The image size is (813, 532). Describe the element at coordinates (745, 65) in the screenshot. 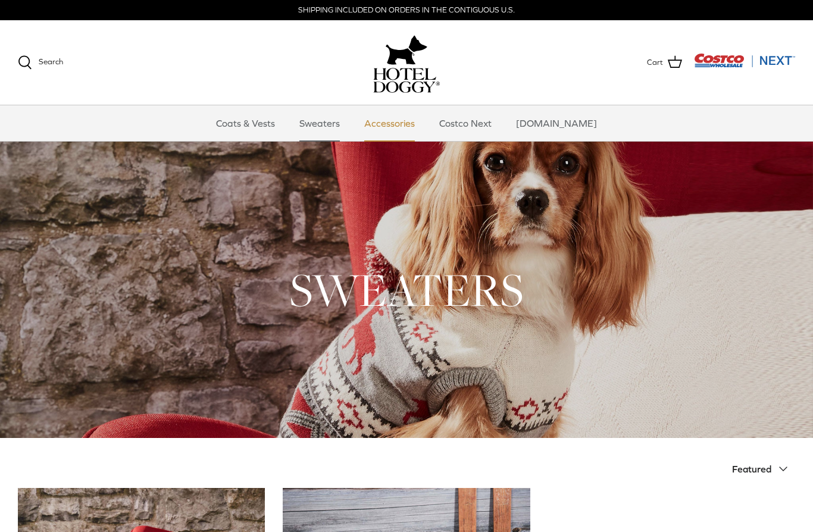

I see `a: Visit Costco Next` at that location.